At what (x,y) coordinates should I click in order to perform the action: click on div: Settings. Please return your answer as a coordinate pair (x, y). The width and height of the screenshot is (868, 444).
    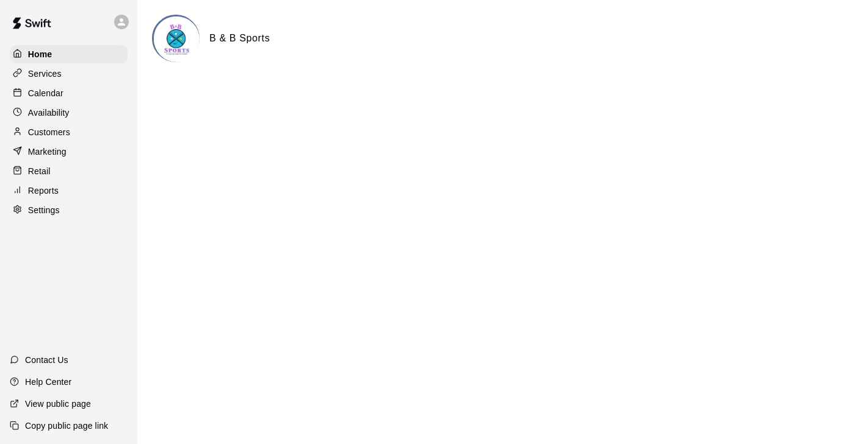
    Looking at the image, I should click on (68, 211).